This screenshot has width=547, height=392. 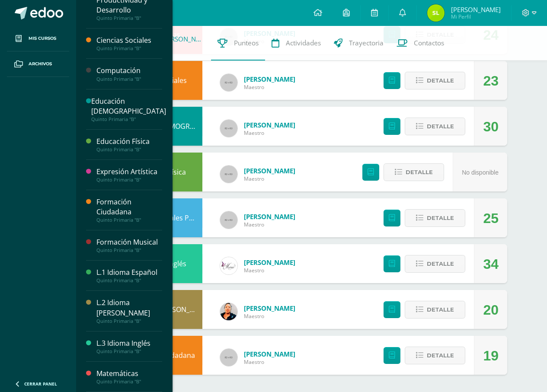 What do you see at coordinates (475, 17) in the screenshot?
I see `span: Mi Perfil` at bounding box center [475, 17].